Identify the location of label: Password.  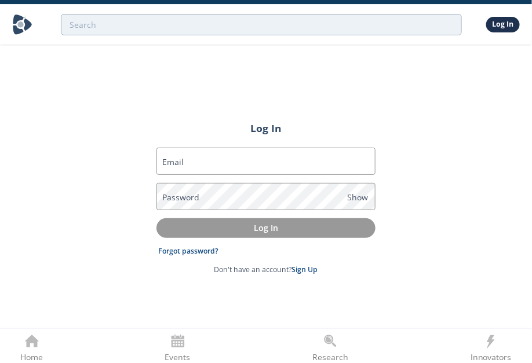
(181, 197).